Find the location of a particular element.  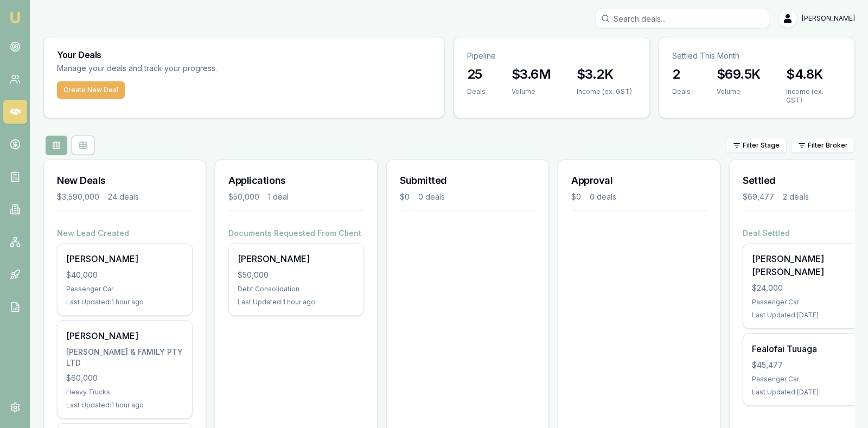

h3: Approval is located at coordinates (639, 181).